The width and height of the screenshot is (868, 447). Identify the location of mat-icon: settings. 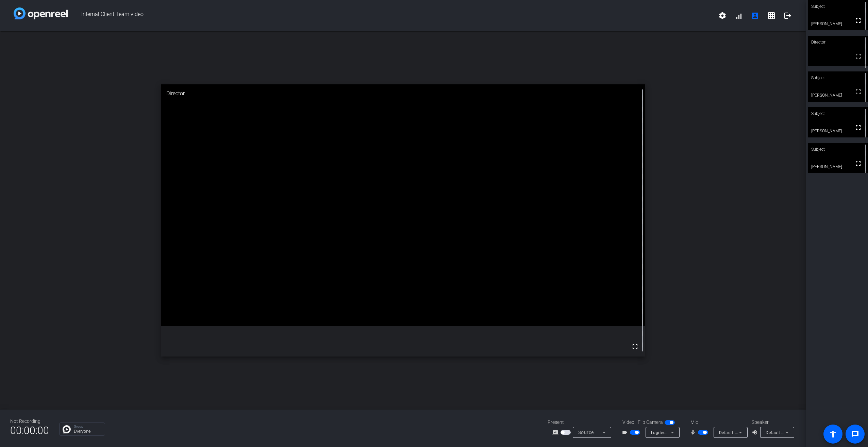
(722, 15).